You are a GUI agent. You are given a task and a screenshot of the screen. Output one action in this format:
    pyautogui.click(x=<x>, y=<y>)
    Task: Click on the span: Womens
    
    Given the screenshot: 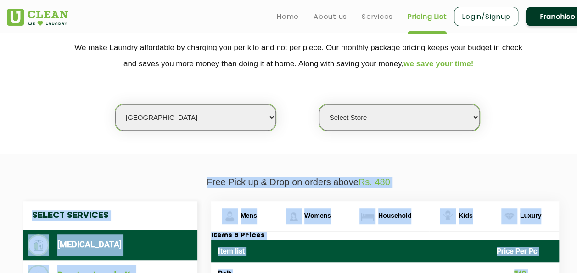 What is the action you would take?
    pyautogui.click(x=318, y=215)
    